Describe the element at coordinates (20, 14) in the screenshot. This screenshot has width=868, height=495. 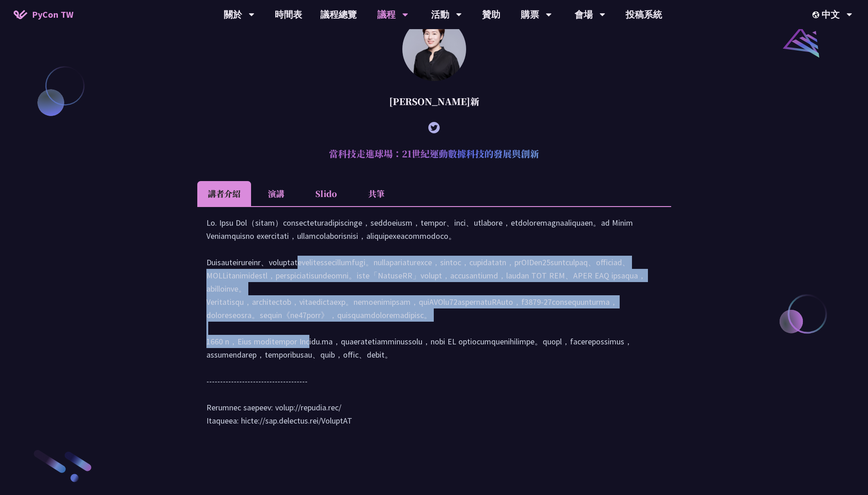
I see `img: Home icon of PyCon TW 2025` at that location.